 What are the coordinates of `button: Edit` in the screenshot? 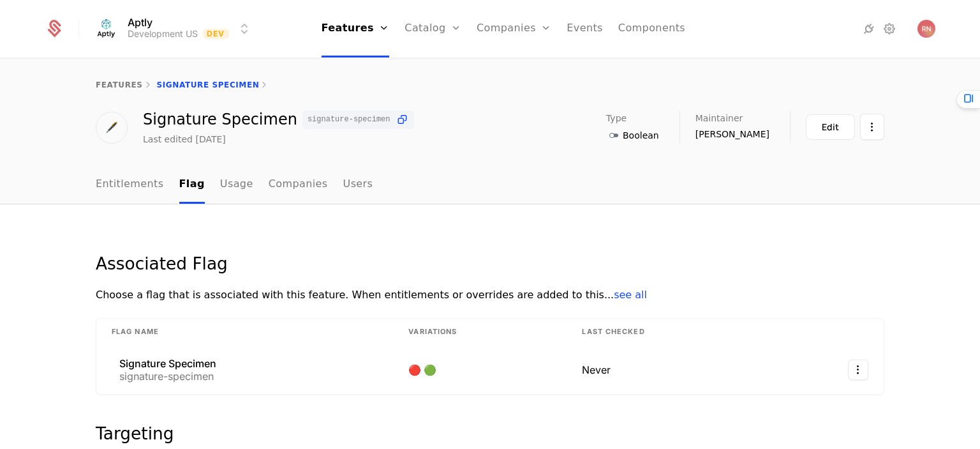 It's located at (830, 127).